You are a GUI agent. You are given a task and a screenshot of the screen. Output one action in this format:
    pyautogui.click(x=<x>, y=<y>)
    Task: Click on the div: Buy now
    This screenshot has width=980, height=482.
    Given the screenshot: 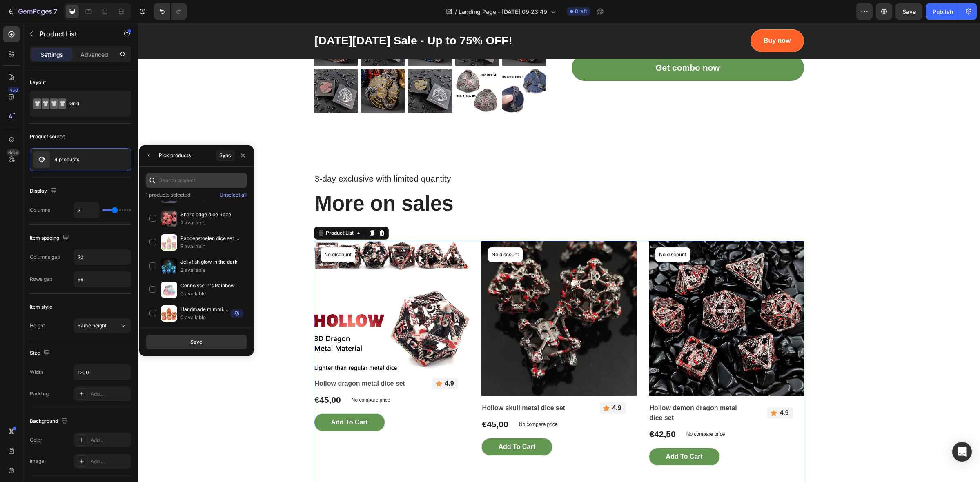 What is the action you would take?
    pyautogui.click(x=640, y=18)
    